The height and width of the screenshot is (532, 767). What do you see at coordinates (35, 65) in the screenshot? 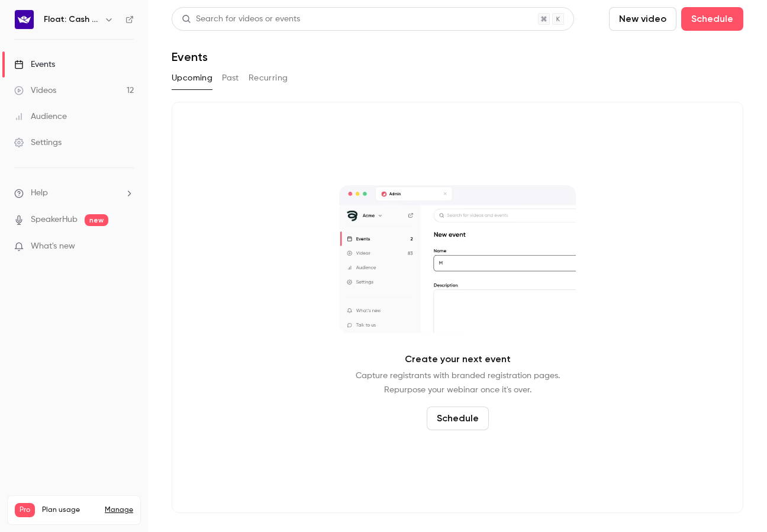
I see `div: Events` at bounding box center [35, 65].